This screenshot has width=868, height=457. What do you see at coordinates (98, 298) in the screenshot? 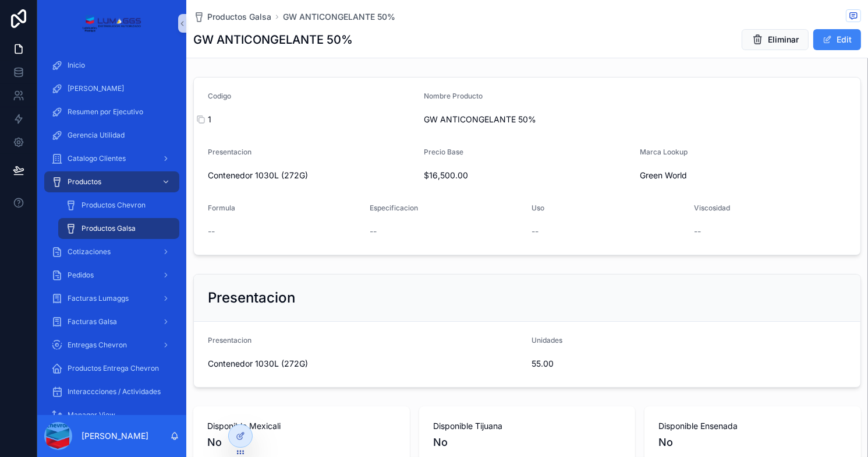
I see `span: Facturas Lumaggs` at bounding box center [98, 298].